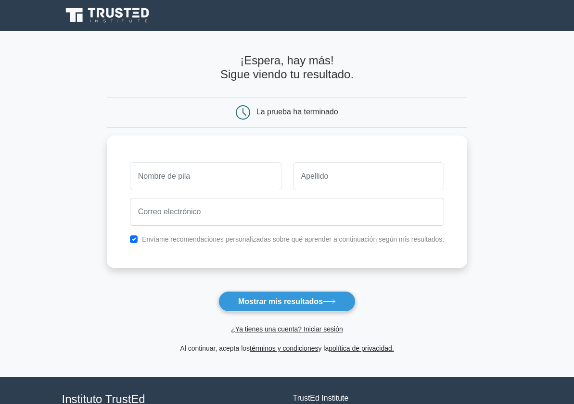 The height and width of the screenshot is (404, 574). What do you see at coordinates (321, 398) in the screenshot?
I see `font: TrustEd Institute` at bounding box center [321, 398].